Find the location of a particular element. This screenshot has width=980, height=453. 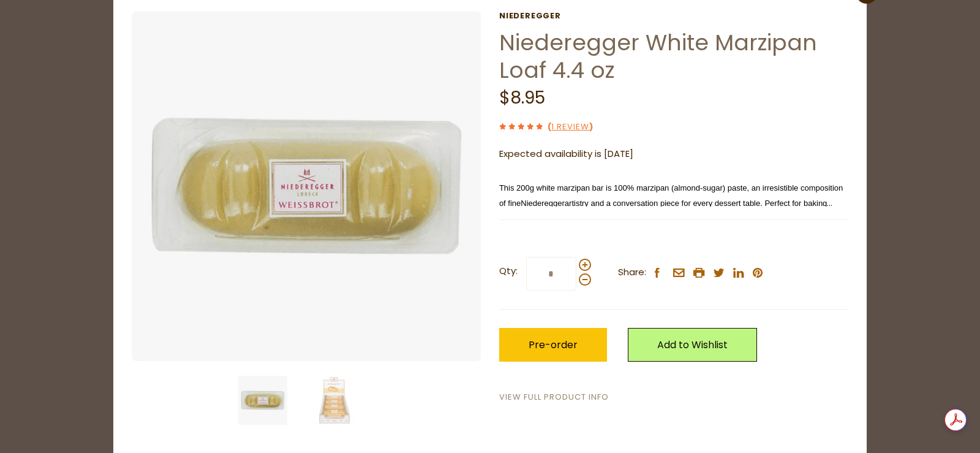

a: 1 Review is located at coordinates (570, 126).